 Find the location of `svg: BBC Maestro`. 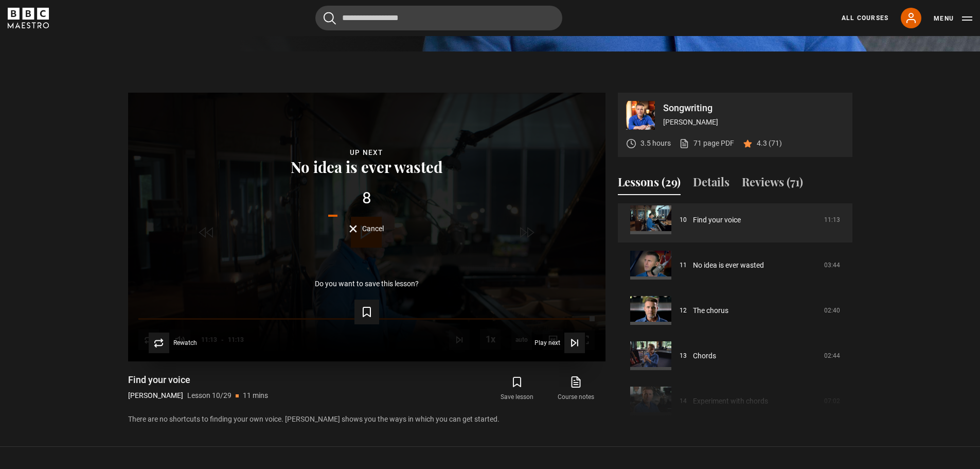

svg: BBC Maestro is located at coordinates (29, 18).